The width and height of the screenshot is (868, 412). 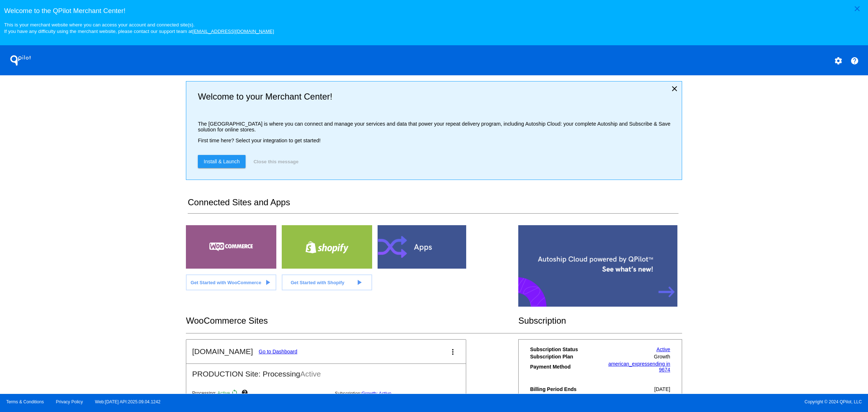 What do you see at coordinates (403, 392) in the screenshot?
I see `p: Subscription:` at bounding box center [403, 392].